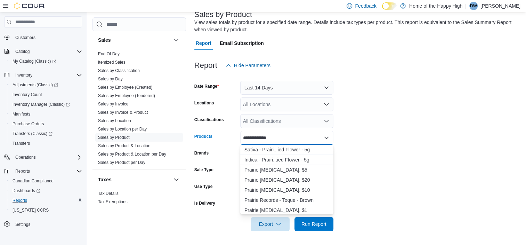 The width and height of the screenshot is (526, 245). Describe the element at coordinates (46, 61) in the screenshot. I see `a: My Catalog (Classic)` at that location.